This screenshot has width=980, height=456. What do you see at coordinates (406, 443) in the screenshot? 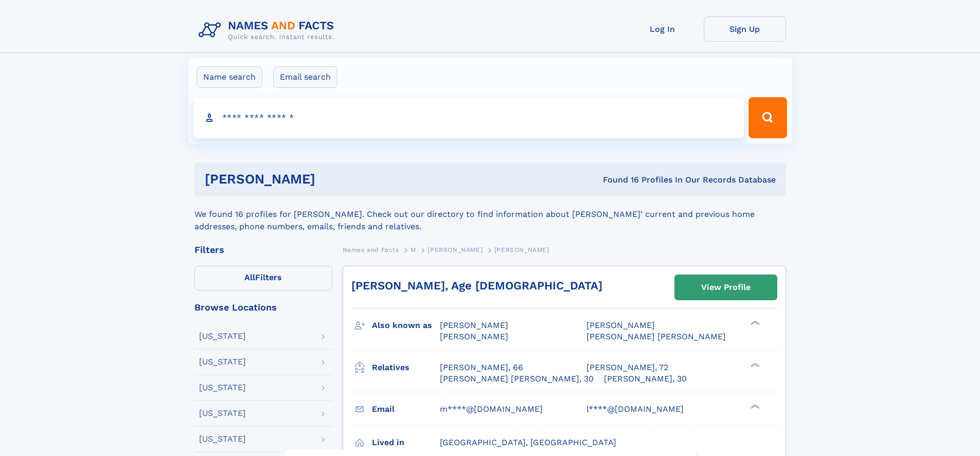
I see `h3: Lived in` at bounding box center [406, 443].